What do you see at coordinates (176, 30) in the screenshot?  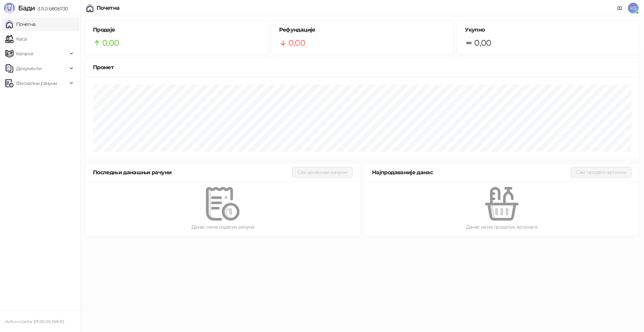 I see `h5: Продаје` at bounding box center [176, 30].